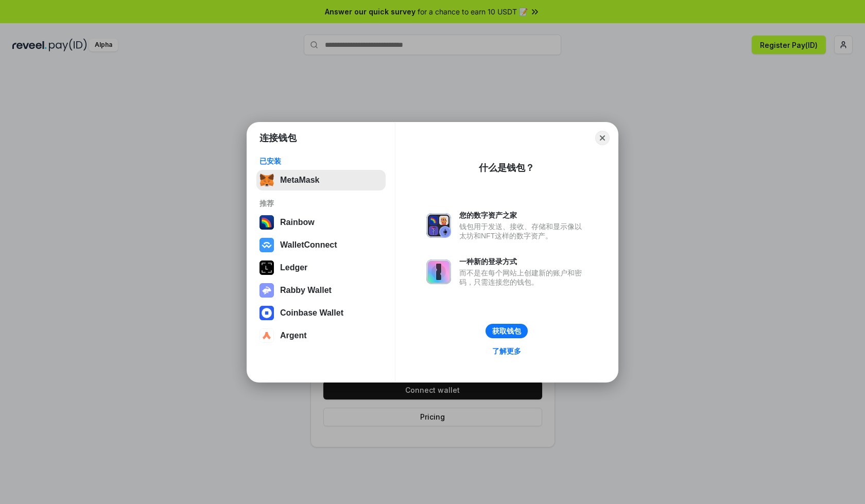  Describe the element at coordinates (300, 180) in the screenshot. I see `div: MetaMask` at that location.